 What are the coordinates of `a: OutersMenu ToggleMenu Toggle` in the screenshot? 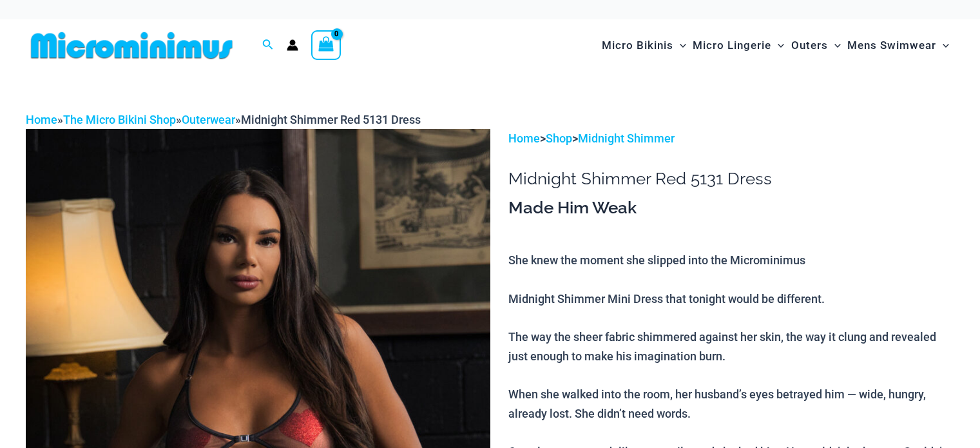 It's located at (816, 45).